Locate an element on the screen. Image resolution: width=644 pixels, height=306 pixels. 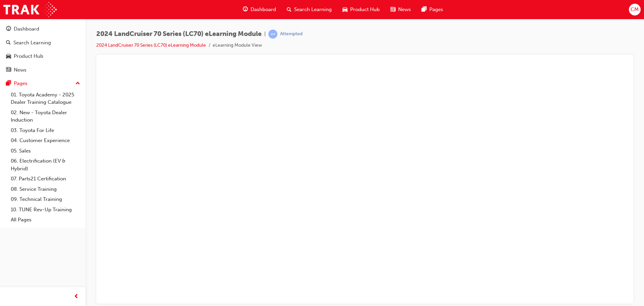
a: 06. Electrification (EV & Hybrid) is located at coordinates (45, 164).